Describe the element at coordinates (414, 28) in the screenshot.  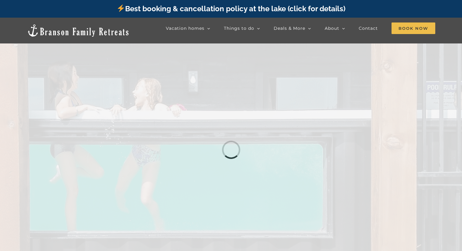
I see `span: Book Now` at that location.